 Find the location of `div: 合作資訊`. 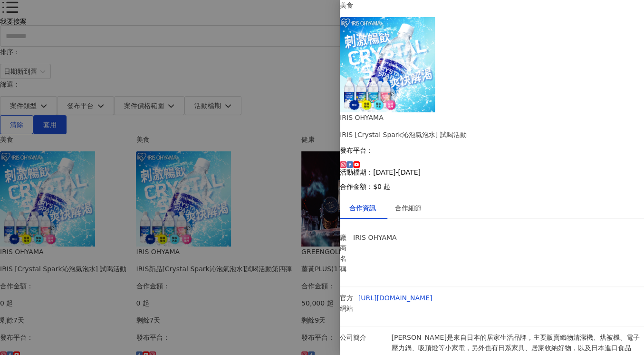

div: 合作資訊 is located at coordinates (363, 208).